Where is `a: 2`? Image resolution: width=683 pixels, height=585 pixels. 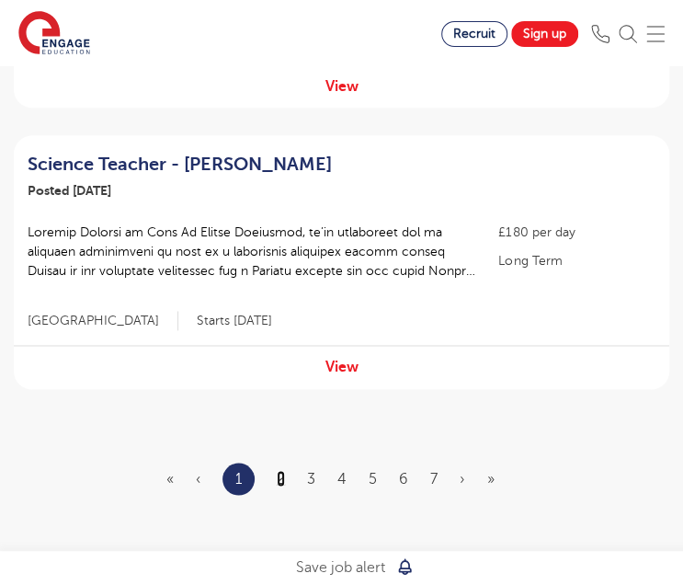
a: 2 is located at coordinates (280, 478).